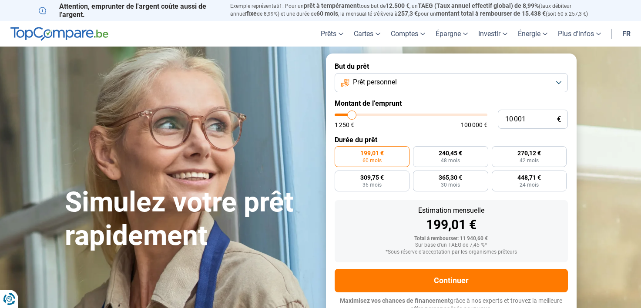 The width and height of the screenshot is (641, 308). I want to click on span: Maximisez vos chances de financement, so click(395, 301).